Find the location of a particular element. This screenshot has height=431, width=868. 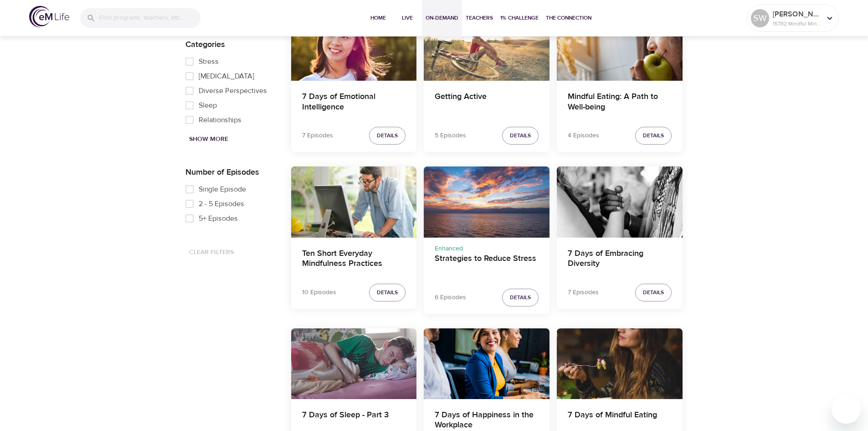

span: Live is located at coordinates (408, 18).